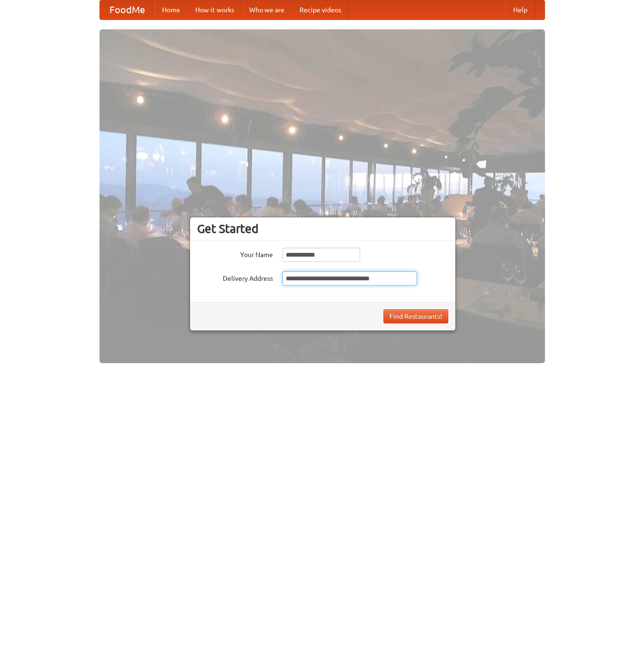  I want to click on a: Who we are, so click(267, 10).